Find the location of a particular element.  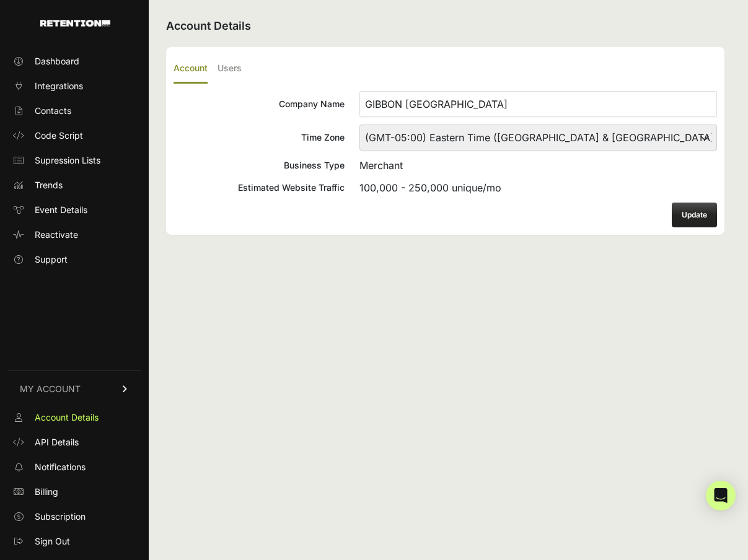

span: Subscription is located at coordinates (60, 517).